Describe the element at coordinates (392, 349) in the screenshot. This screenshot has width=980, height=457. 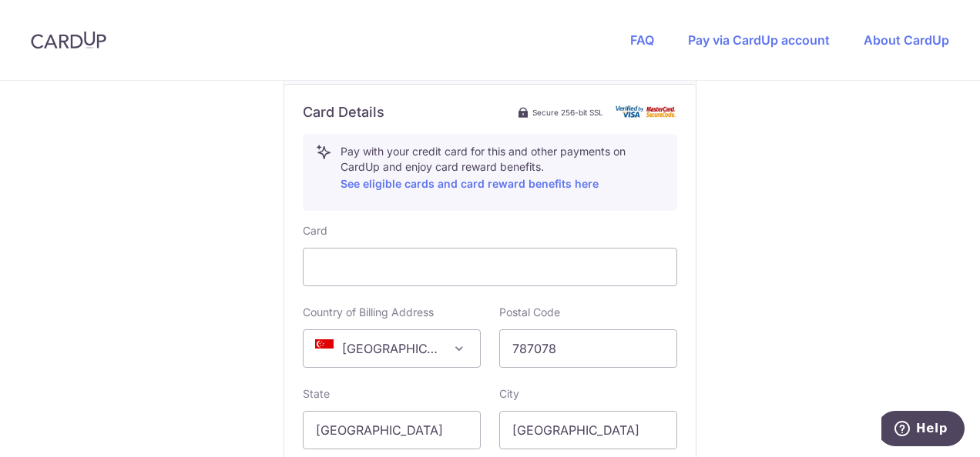
I see `span: Singapore` at that location.